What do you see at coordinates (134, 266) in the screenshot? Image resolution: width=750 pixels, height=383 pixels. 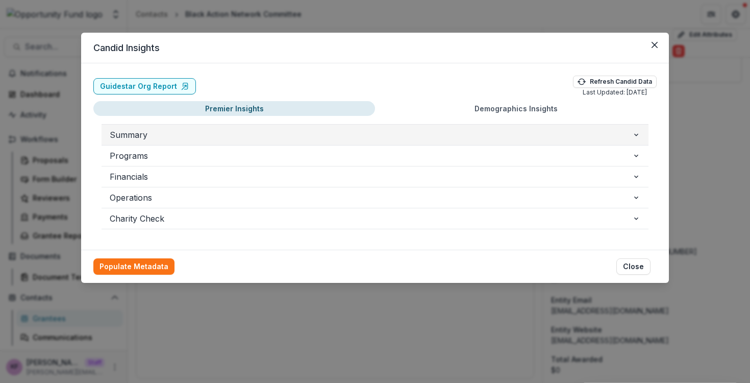 I see `button: Populate Metadata` at bounding box center [134, 266].